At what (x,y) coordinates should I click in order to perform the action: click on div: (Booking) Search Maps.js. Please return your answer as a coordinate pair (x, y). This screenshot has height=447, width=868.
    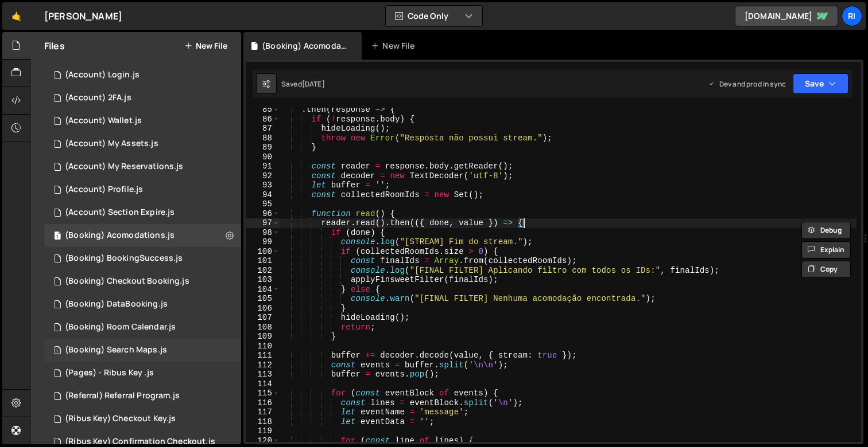
    Looking at the image, I should click on (116, 351).